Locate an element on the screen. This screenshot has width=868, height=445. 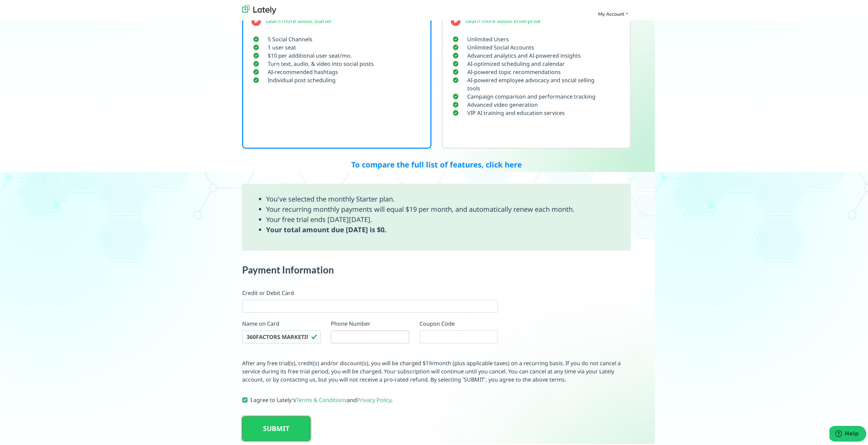
small: Unlimited Users is located at coordinates (488, 38).